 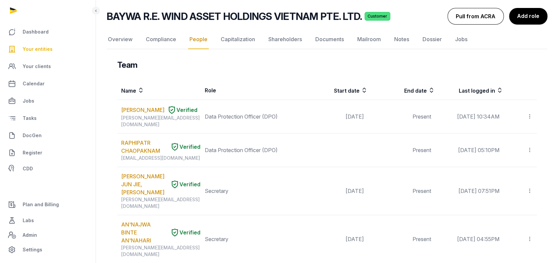 I want to click on a: Calendar, so click(x=48, y=84).